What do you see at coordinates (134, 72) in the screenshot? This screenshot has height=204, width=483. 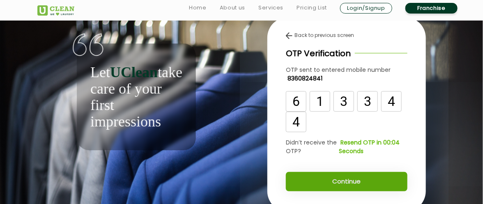 I see `b: UClean` at bounding box center [134, 72].